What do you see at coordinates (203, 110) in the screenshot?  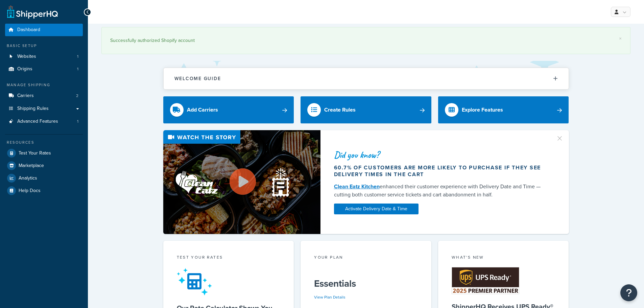 I see `div: Add Carriers` at bounding box center [203, 110].